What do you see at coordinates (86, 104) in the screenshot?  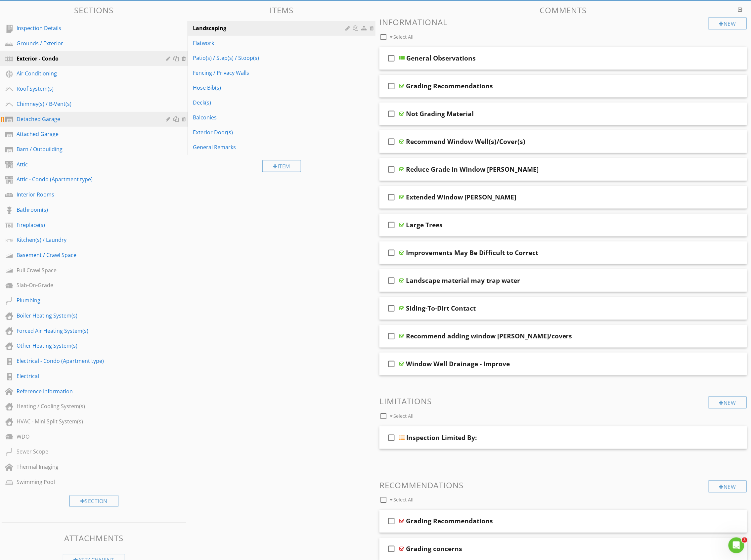 I see `div: Chimney(s) / B-Vent(s)` at bounding box center [86, 104].